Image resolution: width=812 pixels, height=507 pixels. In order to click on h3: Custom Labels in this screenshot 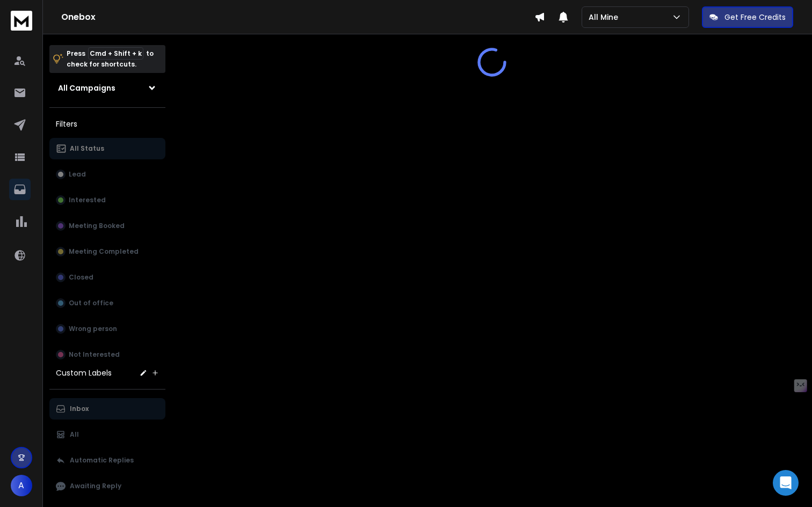, I will do `click(84, 373)`.